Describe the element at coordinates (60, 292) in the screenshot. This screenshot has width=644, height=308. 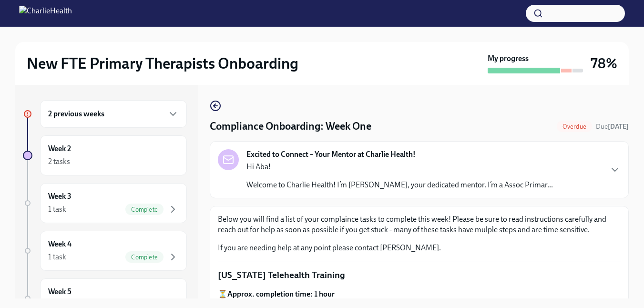
I see `h6: Week 5` at that location.